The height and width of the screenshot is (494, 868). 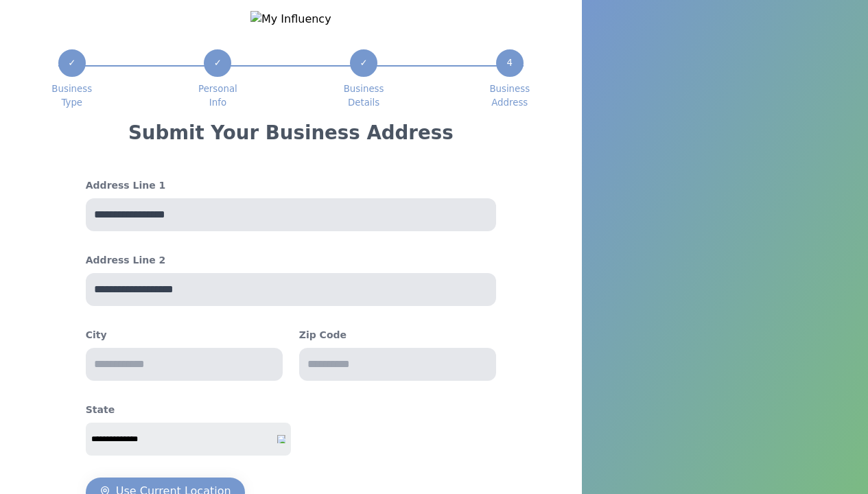 I want to click on h4: City, so click(x=184, y=335).